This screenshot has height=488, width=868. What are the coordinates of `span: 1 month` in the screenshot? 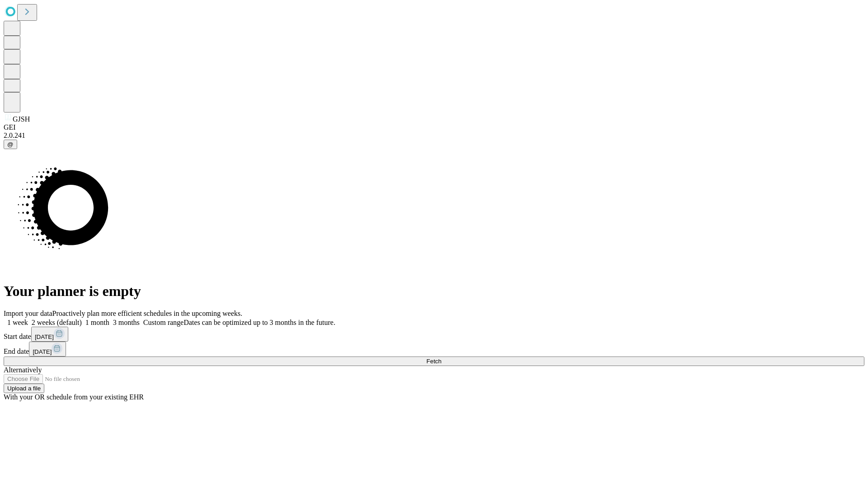 It's located at (97, 322).